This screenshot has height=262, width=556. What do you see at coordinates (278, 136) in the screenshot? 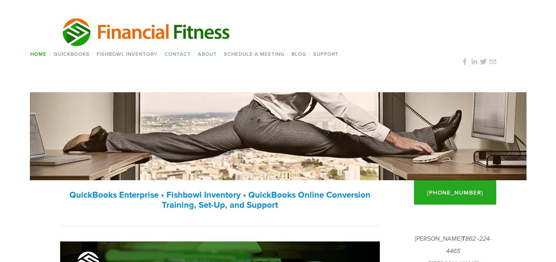
I see `h1: Your trusted Quickbooks, Fishbowl, and inventory expert.` at bounding box center [278, 136].